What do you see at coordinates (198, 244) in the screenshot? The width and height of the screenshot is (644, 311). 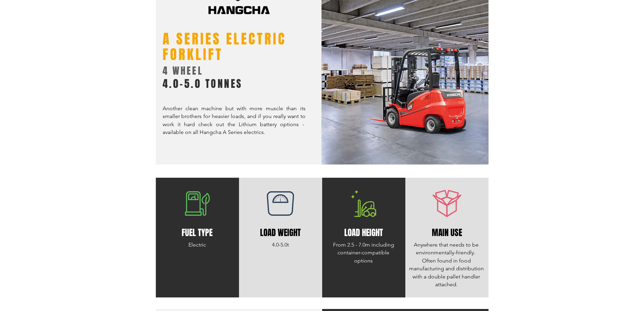 I see `span: Electric` at bounding box center [198, 244].